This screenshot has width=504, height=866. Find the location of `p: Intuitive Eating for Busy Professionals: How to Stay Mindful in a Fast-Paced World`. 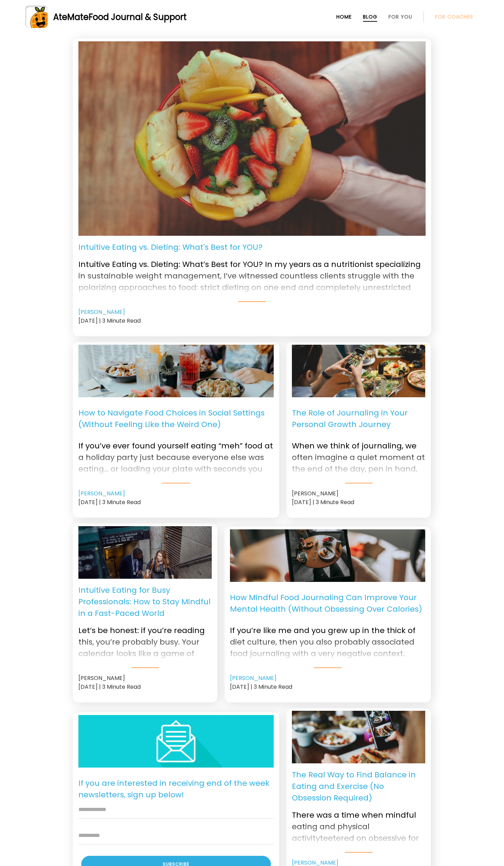

p: Intuitive Eating for Busy Professionals: How to Stay Mindful in a Fast-Paced World is located at coordinates (145, 601).